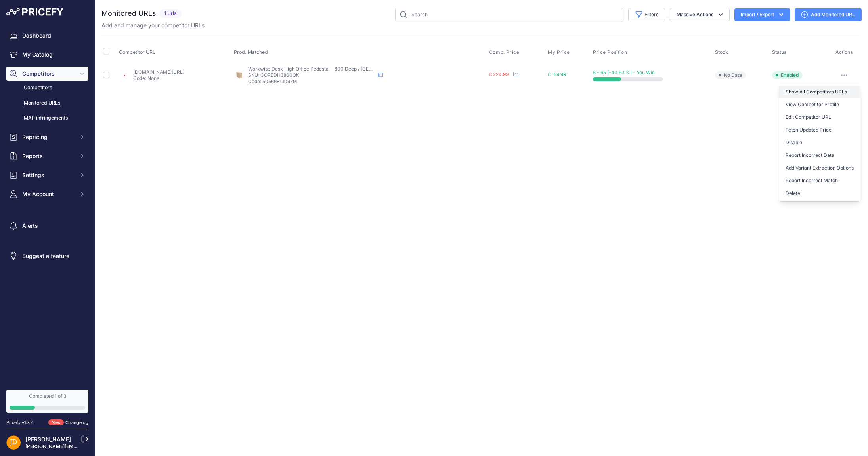 The width and height of the screenshot is (868, 456). Describe the element at coordinates (47, 55) in the screenshot. I see `a: My Catalog` at that location.